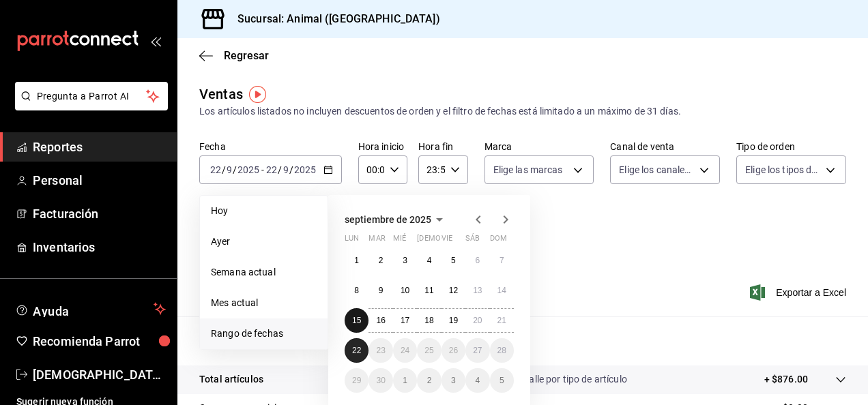 The image size is (868, 405). Describe the element at coordinates (429, 290) in the screenshot. I see `abbr: 11 de septiembre de 2025` at that location.